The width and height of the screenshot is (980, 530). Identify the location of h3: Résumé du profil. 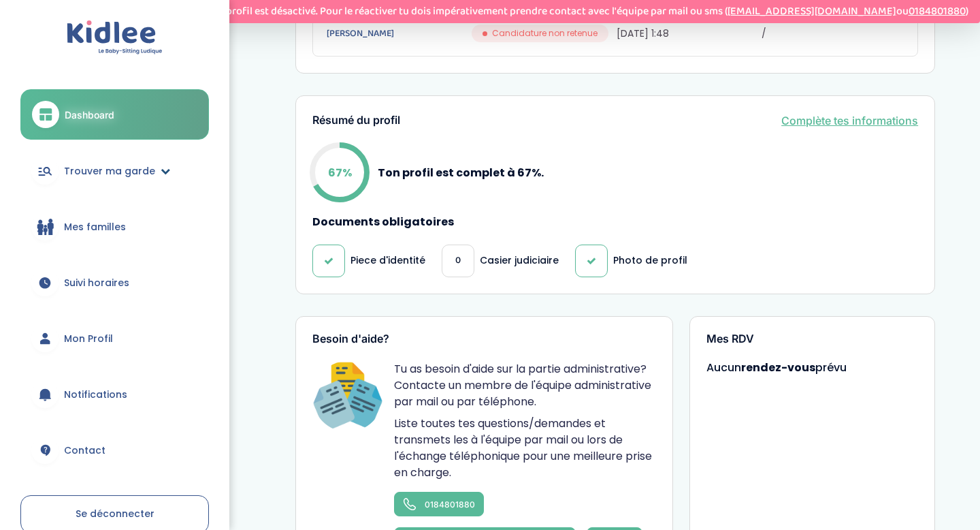
(356, 121).